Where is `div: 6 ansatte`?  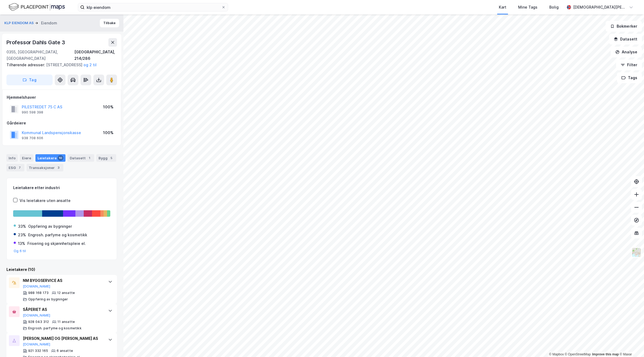
div: 6 ansatte is located at coordinates (65, 351).